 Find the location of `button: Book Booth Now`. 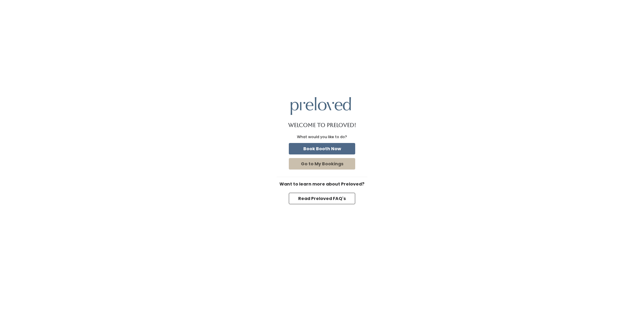

button: Book Booth Now is located at coordinates (322, 149).